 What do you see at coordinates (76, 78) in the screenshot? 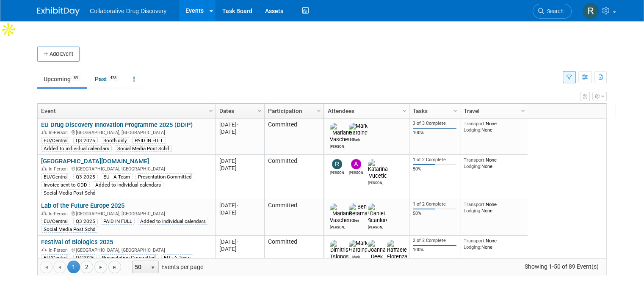
I see `span: 89` at bounding box center [76, 78].